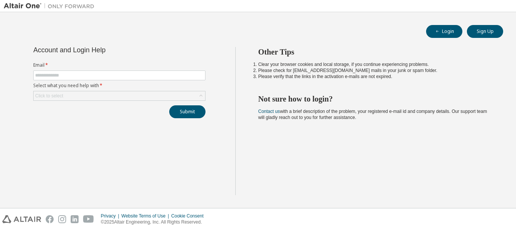 The image size is (516, 230). Describe the element at coordinates (22, 219) in the screenshot. I see `img: altair_logo.svg` at that location.